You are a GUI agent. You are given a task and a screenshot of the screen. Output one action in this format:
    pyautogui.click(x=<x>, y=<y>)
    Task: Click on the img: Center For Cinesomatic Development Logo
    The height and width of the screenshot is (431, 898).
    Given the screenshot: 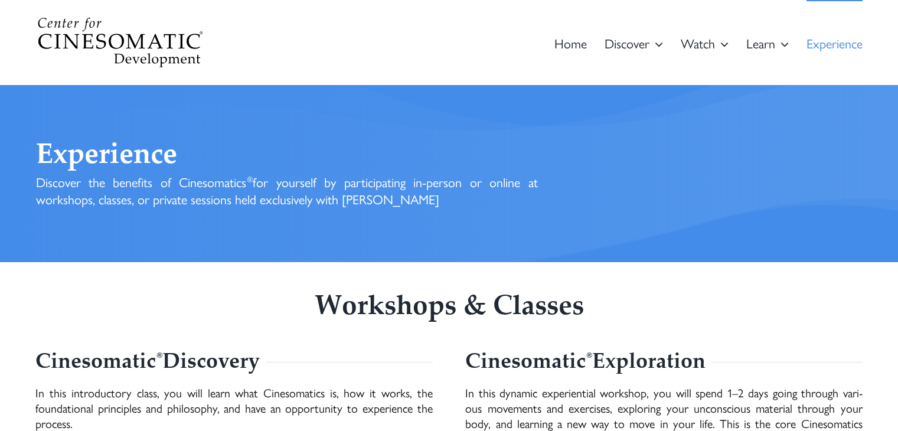 What is the action you would take?
    pyautogui.click(x=119, y=42)
    